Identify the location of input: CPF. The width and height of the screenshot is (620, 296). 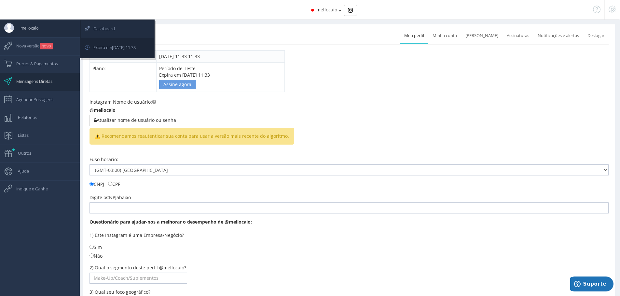
(110, 184).